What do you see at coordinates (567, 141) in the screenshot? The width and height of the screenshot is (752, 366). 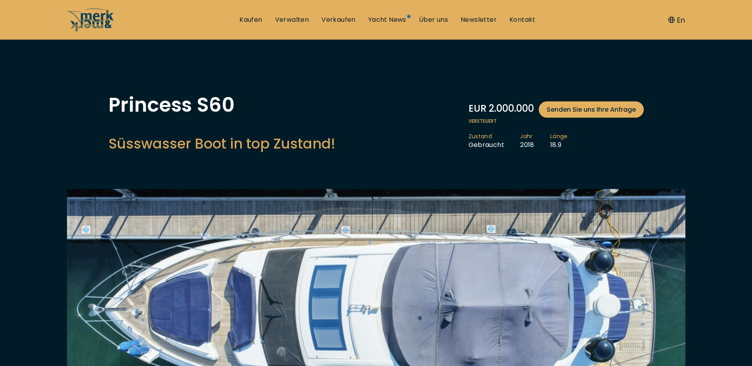 I see `li: 18.9` at bounding box center [567, 141].